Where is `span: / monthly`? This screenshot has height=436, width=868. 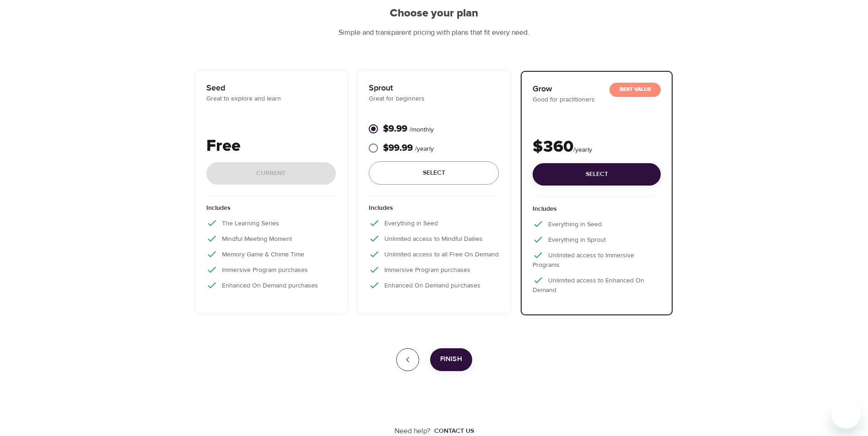
span: / monthly is located at coordinates (421, 130).